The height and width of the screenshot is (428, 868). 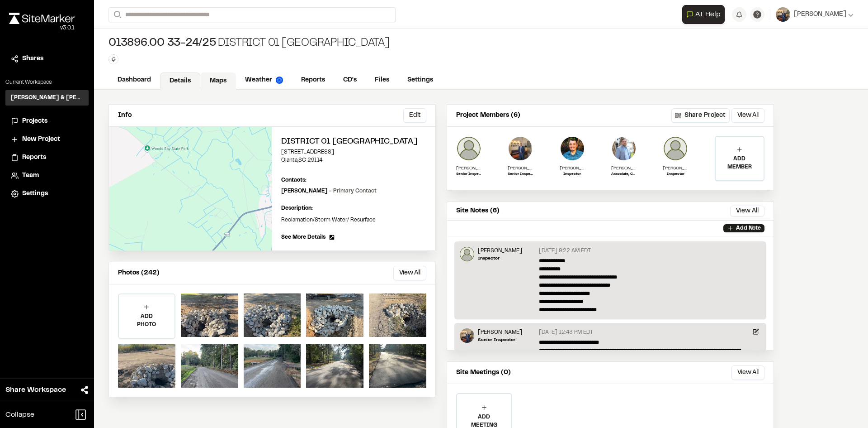 I want to click on p: Photos (242), so click(x=139, y=273).